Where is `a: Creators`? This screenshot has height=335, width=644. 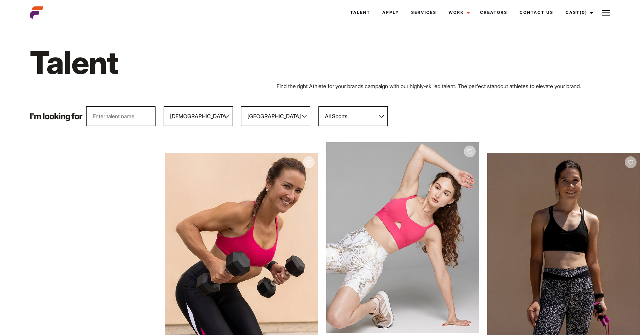
a: Creators is located at coordinates (494, 13).